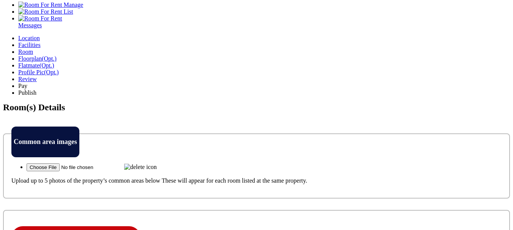 Image resolution: width=513 pixels, height=230 pixels. Describe the element at coordinates (27, 79) in the screenshot. I see `span: Review` at that location.